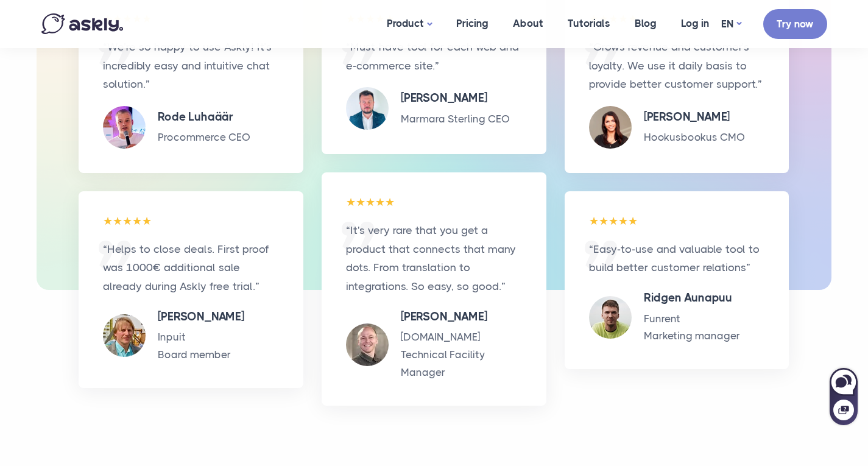  I want to click on p: Procommerce CEO, so click(205, 137).